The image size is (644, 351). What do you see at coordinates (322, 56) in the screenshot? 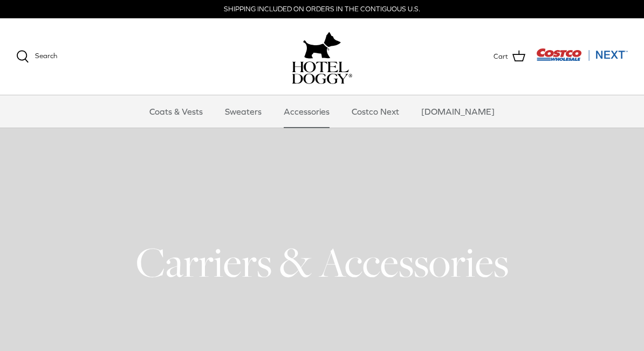
I see `a: hoteldoggy.com hoteldoggycom` at bounding box center [322, 56].